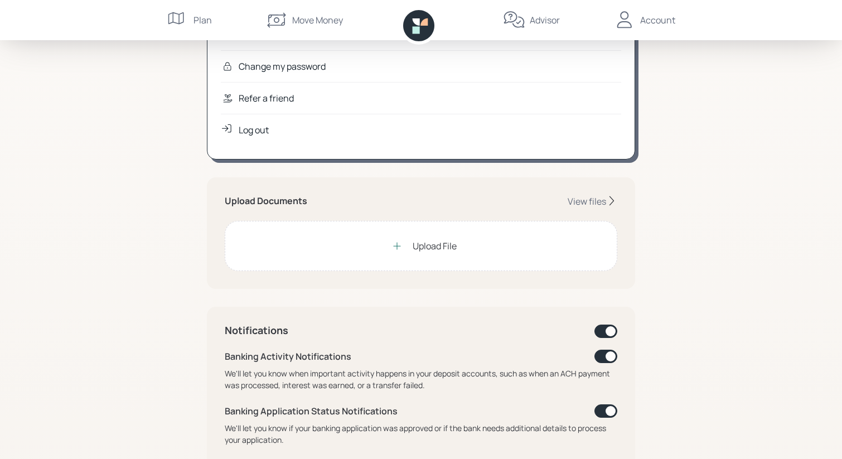 The width and height of the screenshot is (842, 459). Describe the element at coordinates (266, 201) in the screenshot. I see `h5: Upload Documents` at that location.